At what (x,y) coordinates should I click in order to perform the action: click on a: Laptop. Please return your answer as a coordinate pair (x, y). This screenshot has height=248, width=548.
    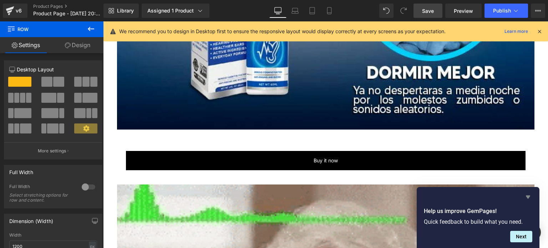
    Looking at the image, I should click on (295, 11).